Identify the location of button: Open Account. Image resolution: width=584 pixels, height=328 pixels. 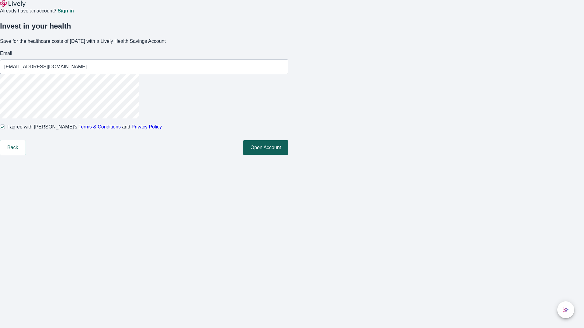
(265, 148).